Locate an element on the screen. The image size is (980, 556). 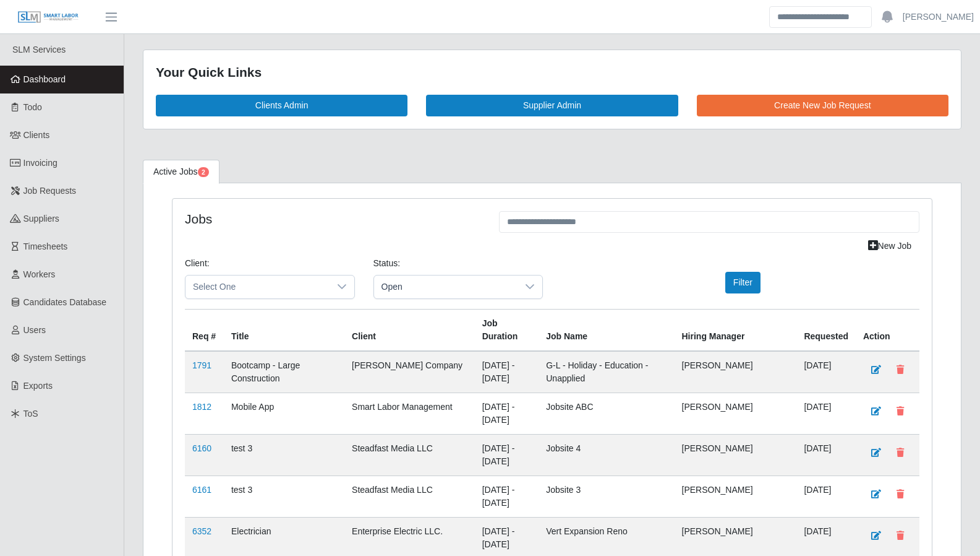
th: Job Duration is located at coordinates (507, 330).